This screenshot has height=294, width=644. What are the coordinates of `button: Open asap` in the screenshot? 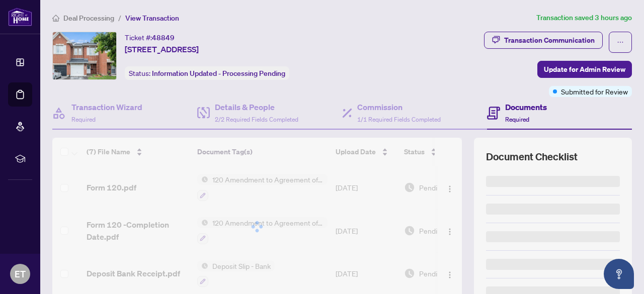 It's located at (619, 274).